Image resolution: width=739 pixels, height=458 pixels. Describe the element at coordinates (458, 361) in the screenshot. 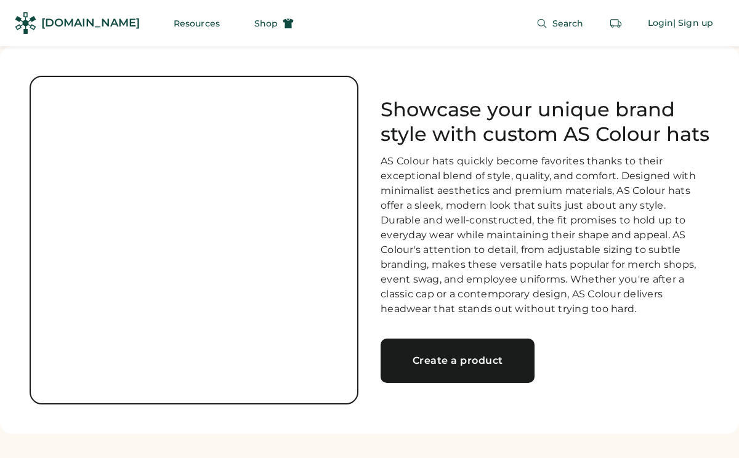

I see `div: Create a product` at that location.